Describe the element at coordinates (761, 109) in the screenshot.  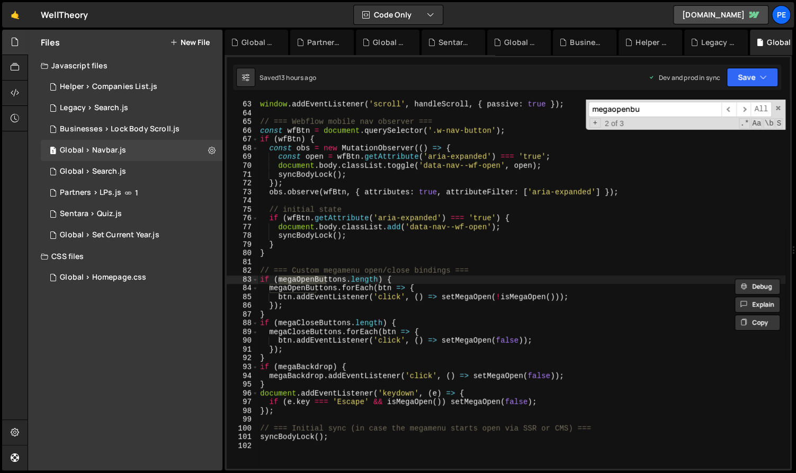
I see `span: Alt-Enter` at that location.